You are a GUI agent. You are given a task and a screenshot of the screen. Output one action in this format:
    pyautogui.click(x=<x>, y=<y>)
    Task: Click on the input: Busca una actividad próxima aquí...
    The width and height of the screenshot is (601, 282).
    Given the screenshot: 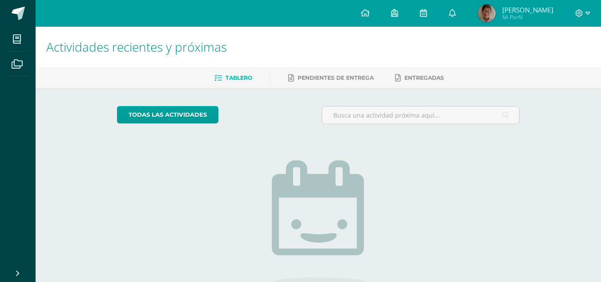 What is the action you would take?
    pyautogui.click(x=421, y=115)
    